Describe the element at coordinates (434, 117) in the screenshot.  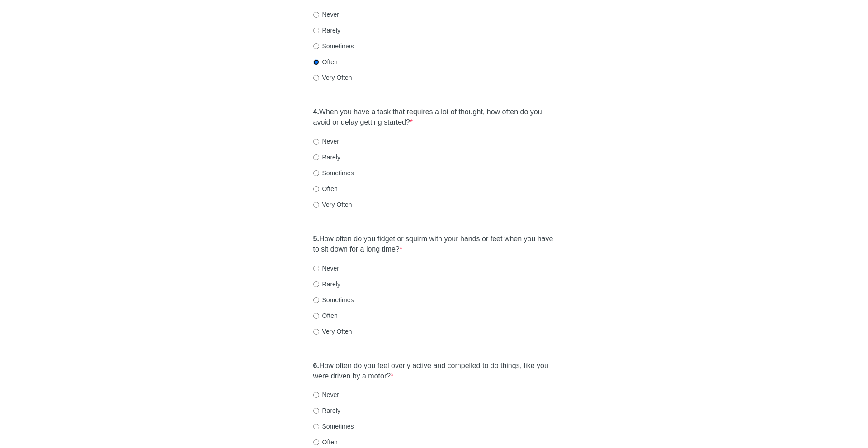
I see `label: When you have a task that requires a lot of thought, how often do you avoid or delay getting star...` at that location.